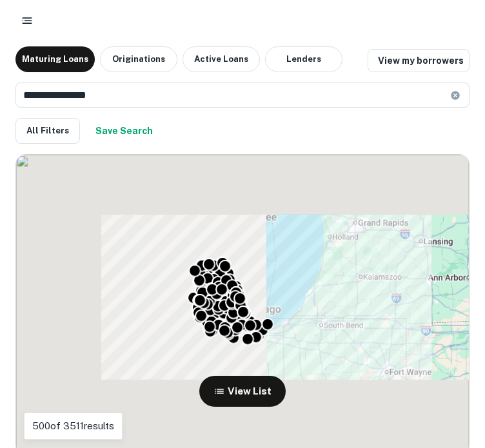 The height and width of the screenshot is (448, 485). I want to click on button: View List, so click(242, 391).